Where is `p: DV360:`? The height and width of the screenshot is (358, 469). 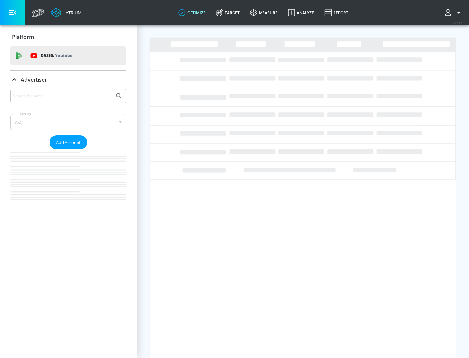 p: DV360: is located at coordinates (56, 56).